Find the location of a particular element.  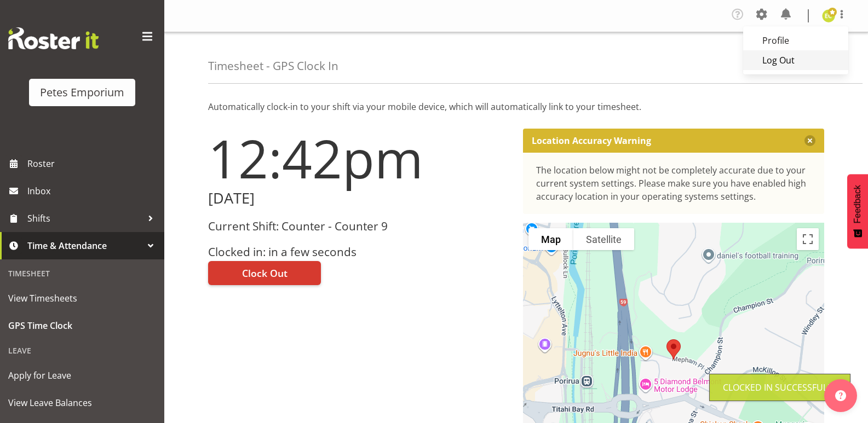

span: View Timesheets is located at coordinates (82, 298).